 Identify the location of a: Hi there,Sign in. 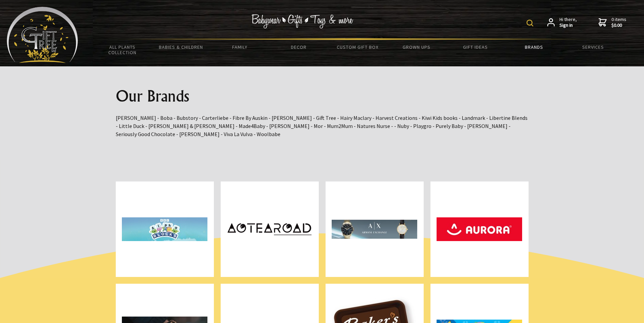
(562, 22).